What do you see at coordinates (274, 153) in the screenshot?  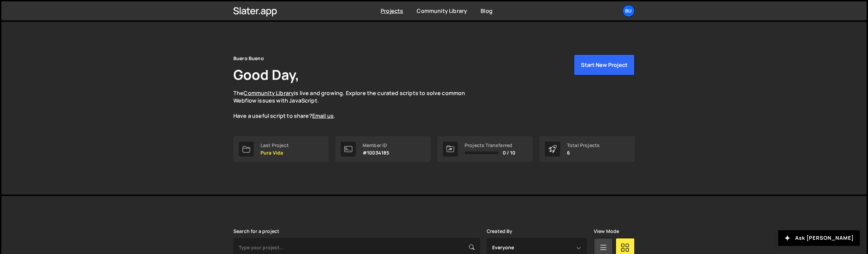 I see `p: Pura Vida` at bounding box center [274, 153].